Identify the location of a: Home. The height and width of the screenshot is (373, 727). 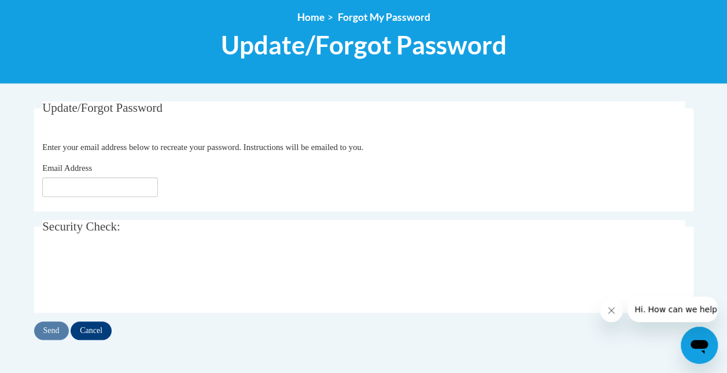
(311, 17).